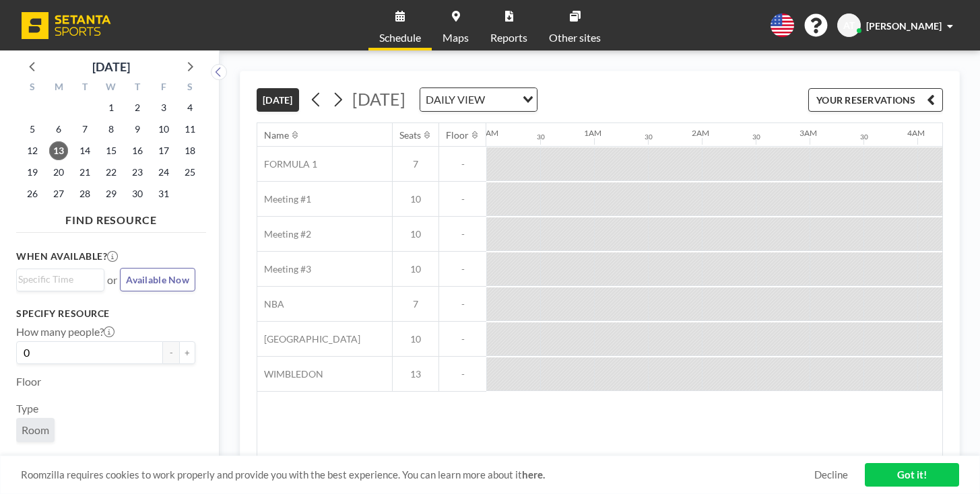 This screenshot has width=980, height=494. I want to click on span: Wednesday, October 1, 2025, so click(111, 107).